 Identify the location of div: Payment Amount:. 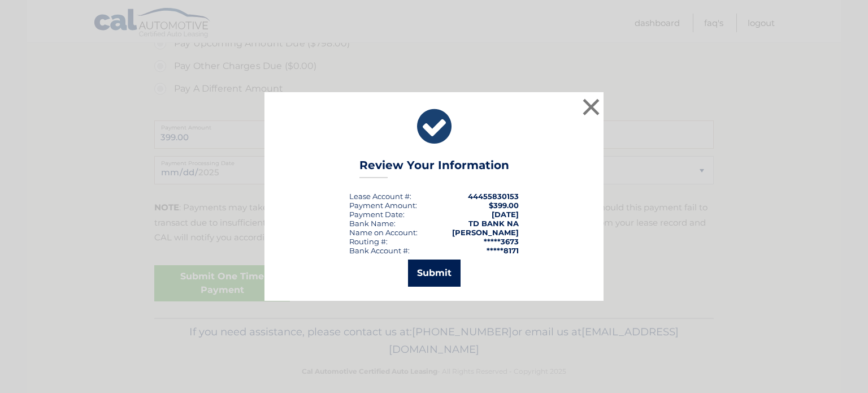
(383, 205).